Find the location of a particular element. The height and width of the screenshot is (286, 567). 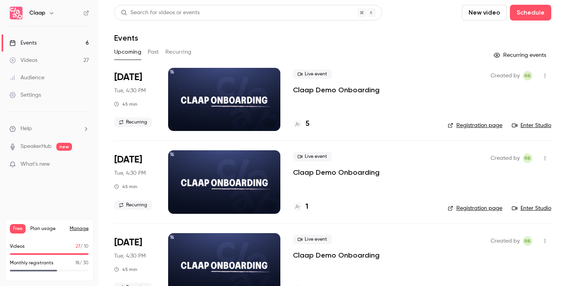

span: new is located at coordinates (64, 147).